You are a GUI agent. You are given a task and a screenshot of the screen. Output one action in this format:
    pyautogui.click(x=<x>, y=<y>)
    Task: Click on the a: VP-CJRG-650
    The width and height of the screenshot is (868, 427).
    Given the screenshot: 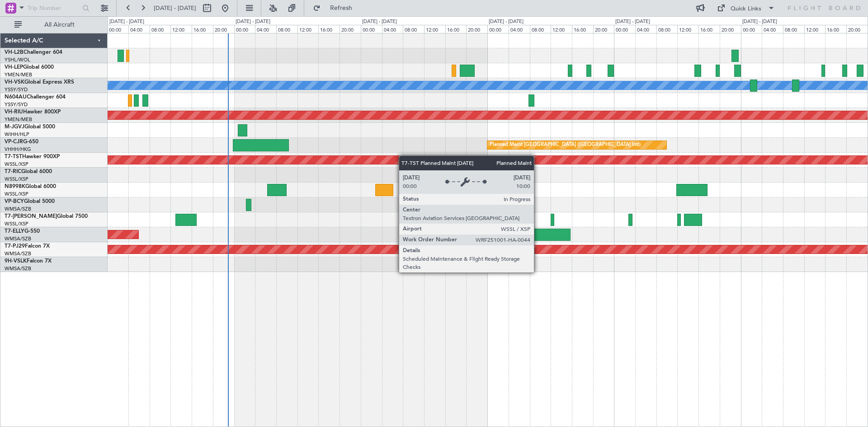 What is the action you would take?
    pyautogui.click(x=21, y=142)
    